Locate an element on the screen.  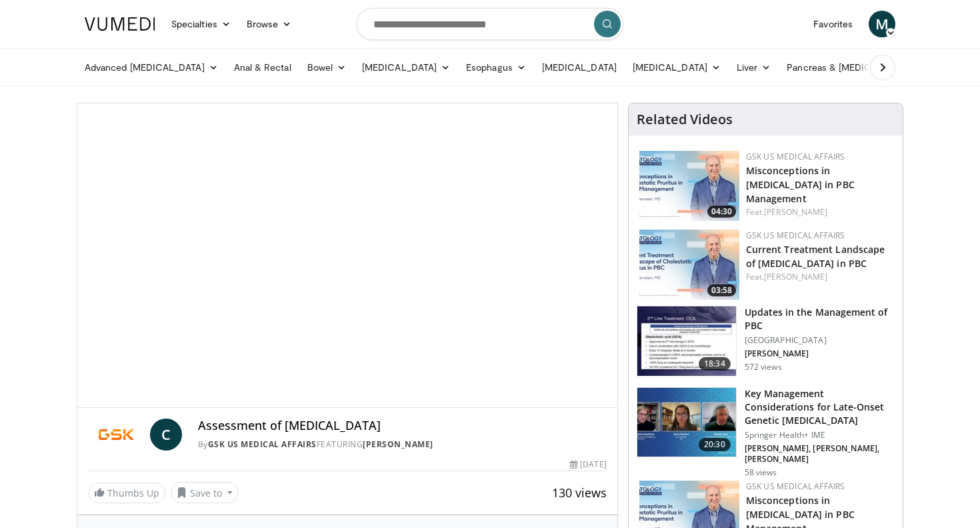
a: Specialties is located at coordinates (200, 24).